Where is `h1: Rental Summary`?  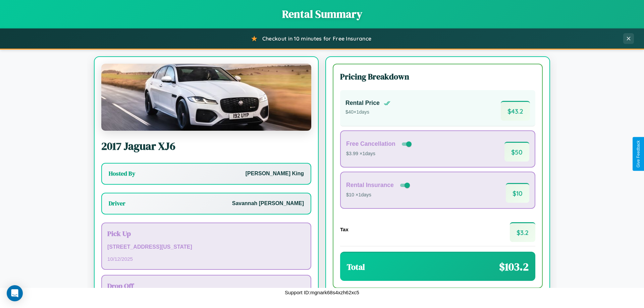
h1: Rental Summary is located at coordinates (322, 14).